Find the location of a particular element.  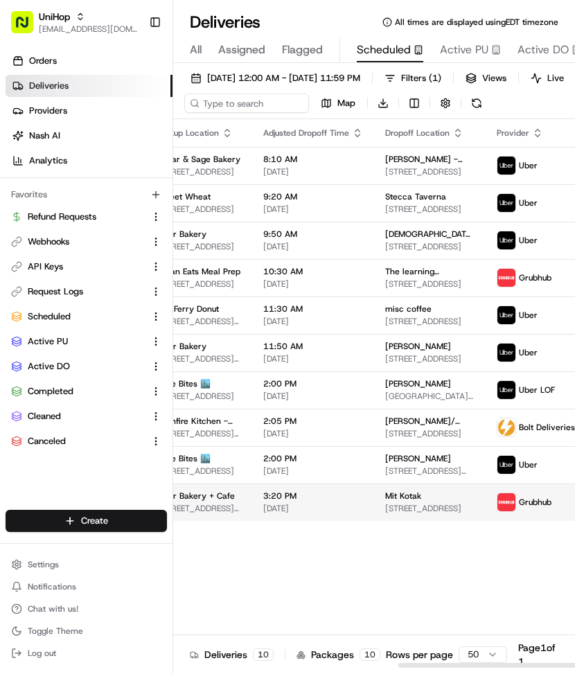

button: Filters(1) is located at coordinates (413, 78).